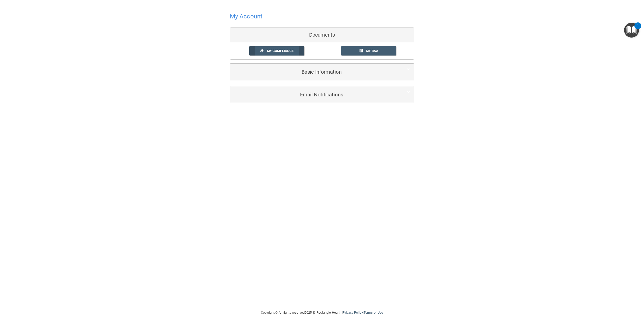  What do you see at coordinates (322, 95) in the screenshot?
I see `a: Email Notifications` at bounding box center [322, 95].